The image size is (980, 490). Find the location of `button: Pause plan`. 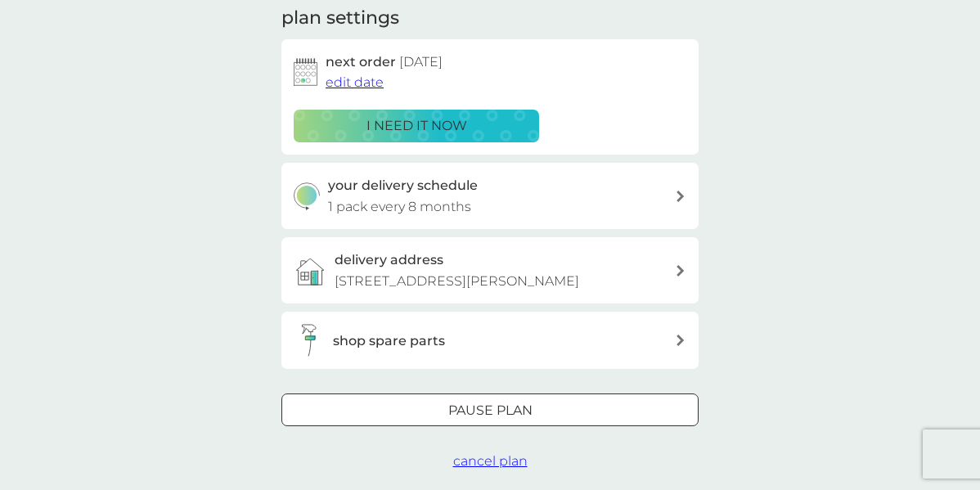

button: Pause plan is located at coordinates (490, 410).